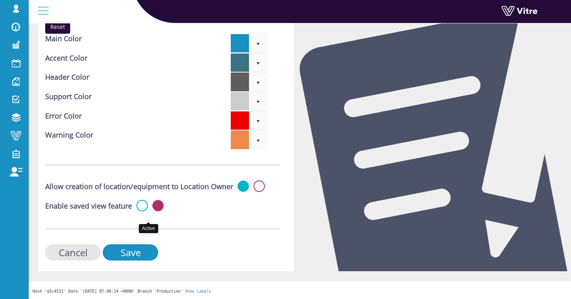  Describe the element at coordinates (63, 39) in the screenshot. I see `label: Main Color` at that location.